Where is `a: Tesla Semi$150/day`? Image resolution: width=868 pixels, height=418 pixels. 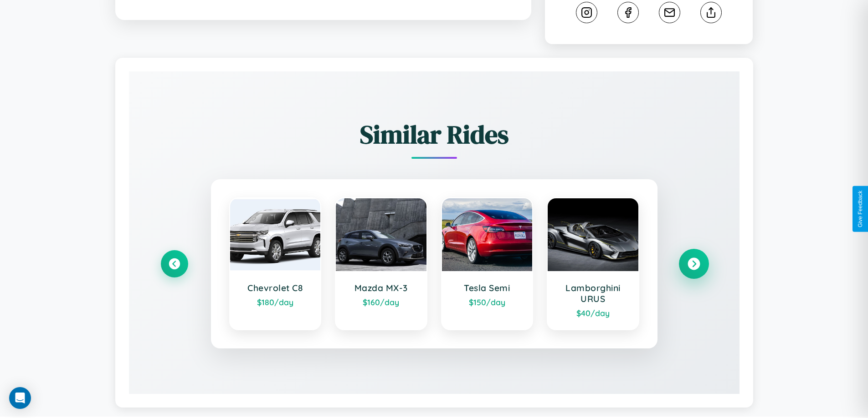
a: Tesla Semi$150/day is located at coordinates (487, 264).